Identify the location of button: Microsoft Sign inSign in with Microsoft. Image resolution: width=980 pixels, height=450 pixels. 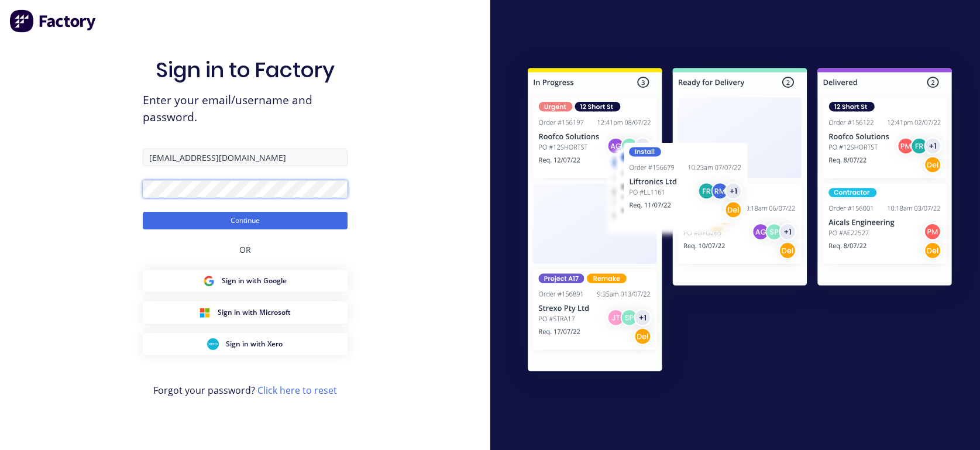
(245, 312).